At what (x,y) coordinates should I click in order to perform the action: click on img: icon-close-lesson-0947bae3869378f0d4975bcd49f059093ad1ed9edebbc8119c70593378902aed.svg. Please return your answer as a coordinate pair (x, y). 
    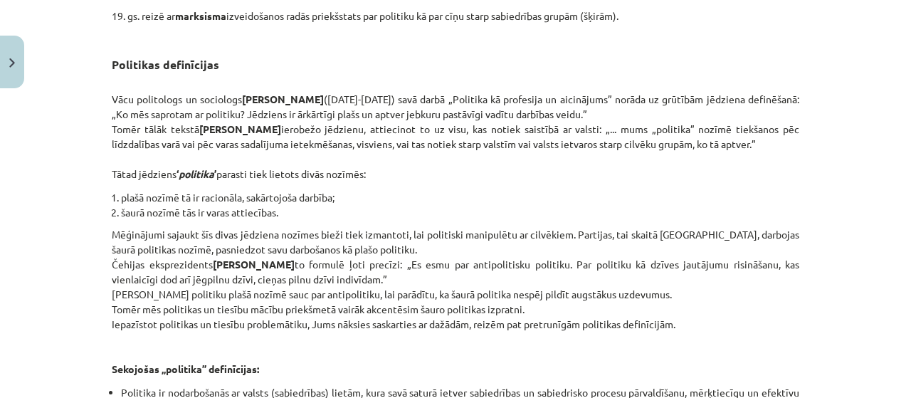
    Looking at the image, I should click on (12, 63).